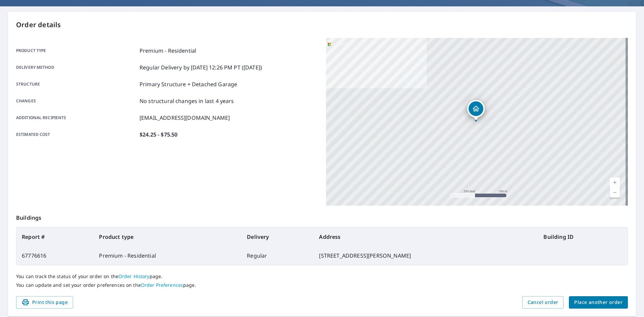 The width and height of the screenshot is (644, 317). I want to click on p: No structural changes in last 4 years, so click(187, 101).